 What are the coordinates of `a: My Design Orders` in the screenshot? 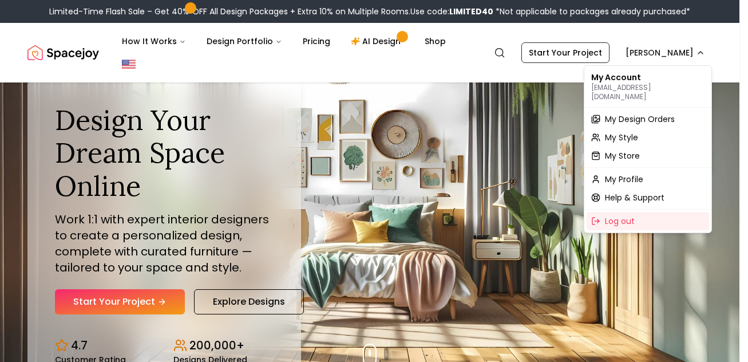 It's located at (648, 119).